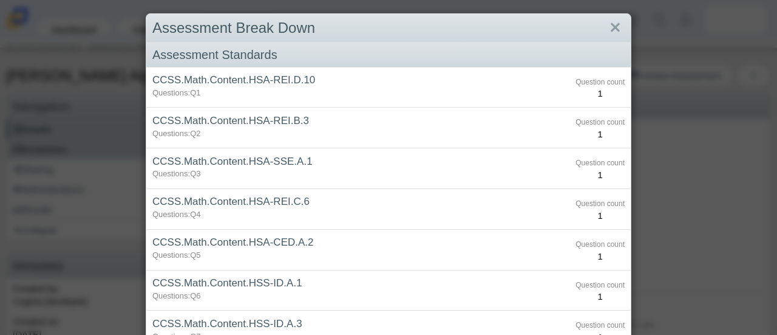 The image size is (777, 335). What do you see at coordinates (389, 28) in the screenshot?
I see `div: Assessment Break Down` at bounding box center [389, 28].